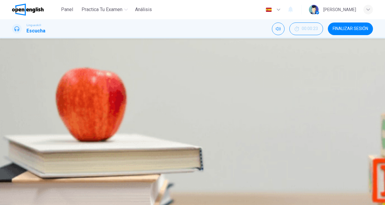 The height and width of the screenshot is (205, 385). I want to click on span: Linguaskill, so click(34, 25).